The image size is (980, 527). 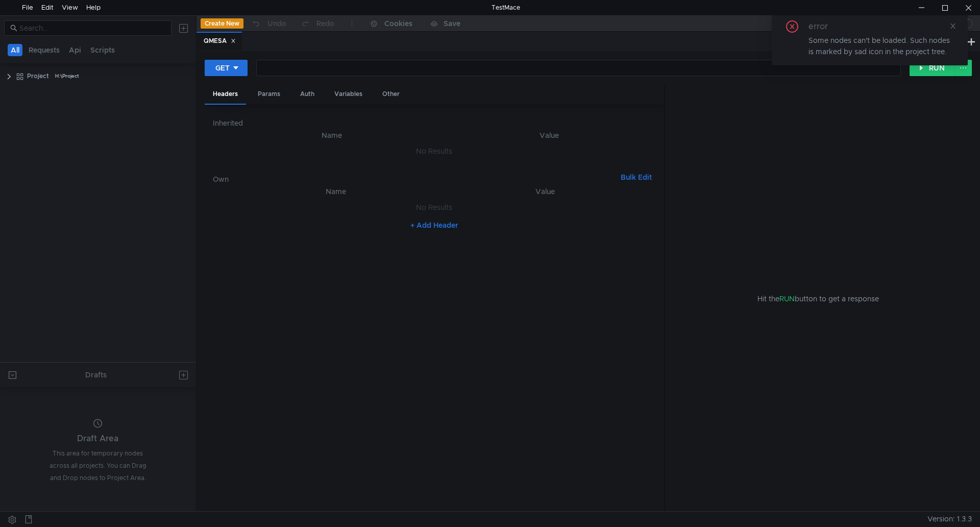 I want to click on div: Other, so click(x=391, y=94).